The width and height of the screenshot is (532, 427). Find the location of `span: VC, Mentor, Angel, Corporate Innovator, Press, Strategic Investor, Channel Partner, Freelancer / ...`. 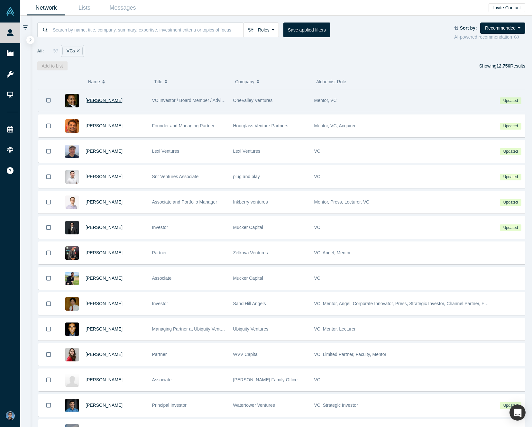

span: VC, Mentor, Angel, Corporate Innovator, Press, Strategic Investor, Channel Partner, Freelancer / ... is located at coordinates (421, 303).